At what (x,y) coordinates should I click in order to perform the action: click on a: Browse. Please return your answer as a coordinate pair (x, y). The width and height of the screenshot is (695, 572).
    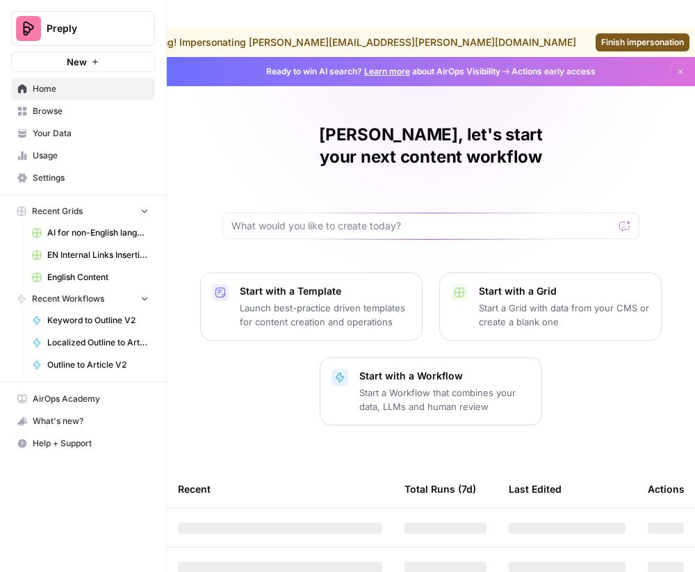
    Looking at the image, I should click on (83, 111).